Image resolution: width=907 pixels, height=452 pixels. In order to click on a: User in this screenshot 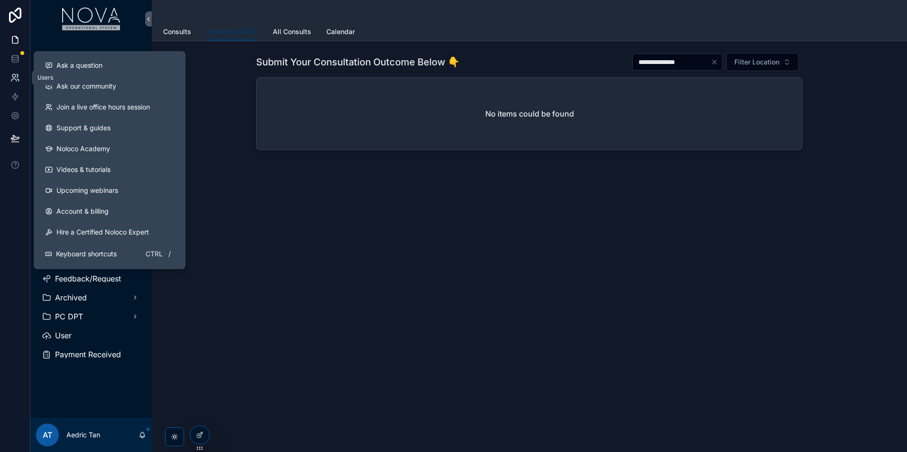, I will do `click(91, 336)`.